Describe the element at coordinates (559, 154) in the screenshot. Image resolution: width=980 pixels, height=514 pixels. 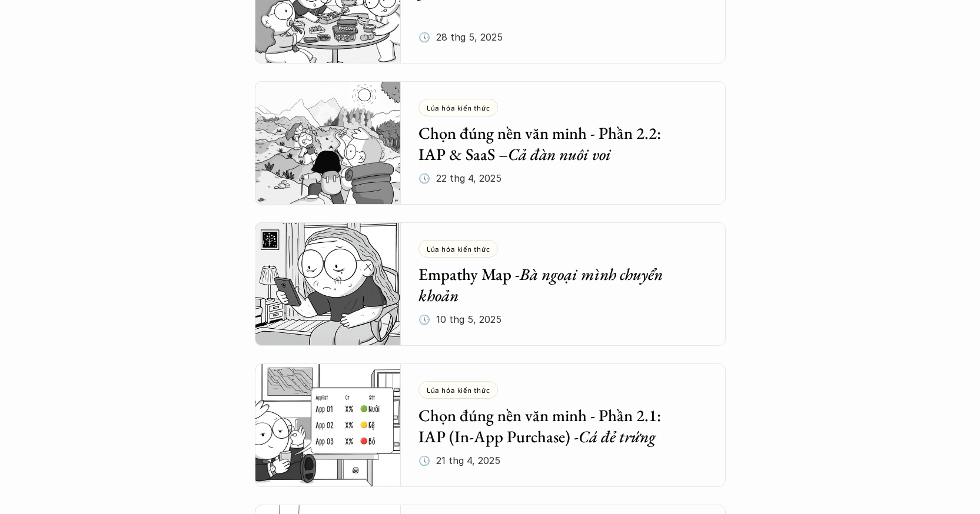
I see `em: Cả đàn nuôi voi` at that location.